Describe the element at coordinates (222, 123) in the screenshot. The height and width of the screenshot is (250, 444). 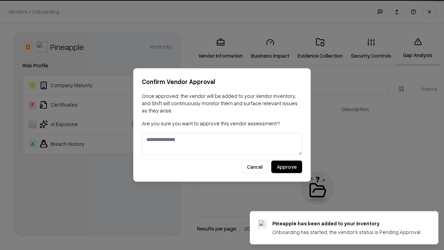
I see `p: Are you sure you want to approve this vendor assessment?` at that location.